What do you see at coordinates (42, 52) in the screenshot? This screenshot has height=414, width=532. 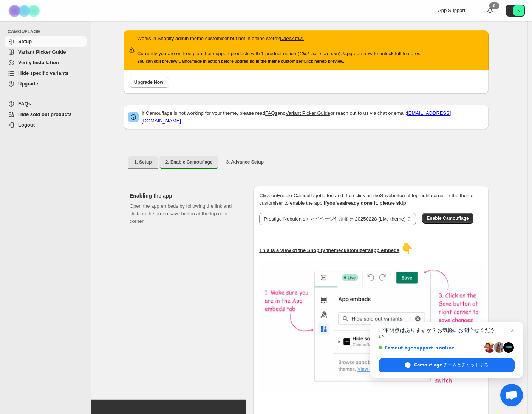 I see `span: Variant Picker Guide` at bounding box center [42, 52].